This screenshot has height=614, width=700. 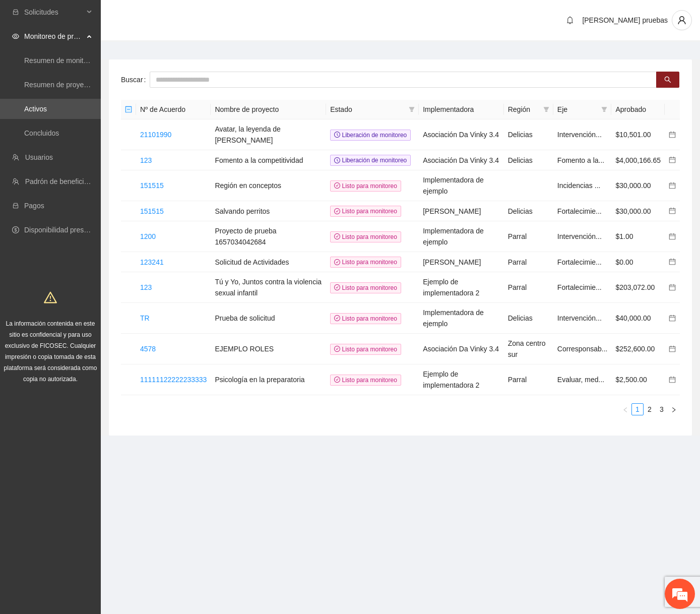 I want to click on span: right, so click(x=674, y=410).